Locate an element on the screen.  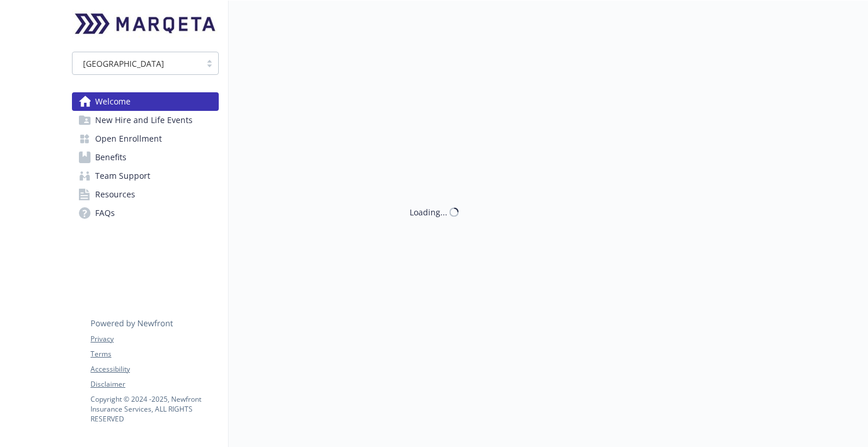
a: New Hire and Life Events is located at coordinates (145, 120).